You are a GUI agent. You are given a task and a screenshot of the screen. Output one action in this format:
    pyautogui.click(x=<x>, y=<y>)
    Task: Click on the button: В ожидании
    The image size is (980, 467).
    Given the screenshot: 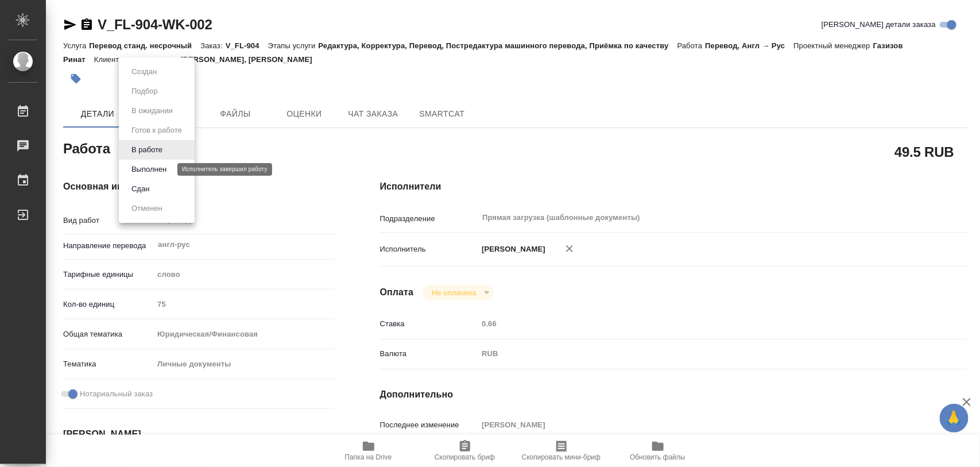 What is the action you would take?
    pyautogui.click(x=152, y=111)
    